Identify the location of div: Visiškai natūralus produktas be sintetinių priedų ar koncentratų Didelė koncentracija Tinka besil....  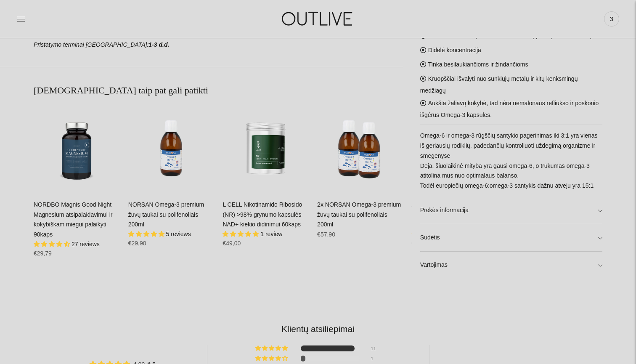
(511, 151).